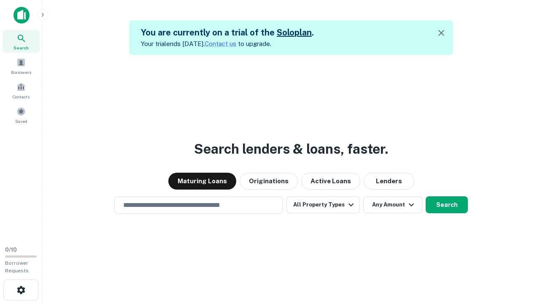 The height and width of the screenshot is (304, 540). What do you see at coordinates (21, 90) in the screenshot?
I see `a: Contacts` at bounding box center [21, 90].